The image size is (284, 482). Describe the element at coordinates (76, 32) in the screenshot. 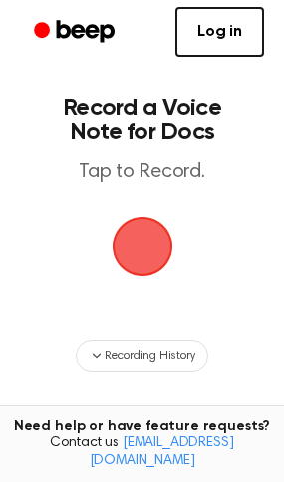

I see `a: Beep` at that location.